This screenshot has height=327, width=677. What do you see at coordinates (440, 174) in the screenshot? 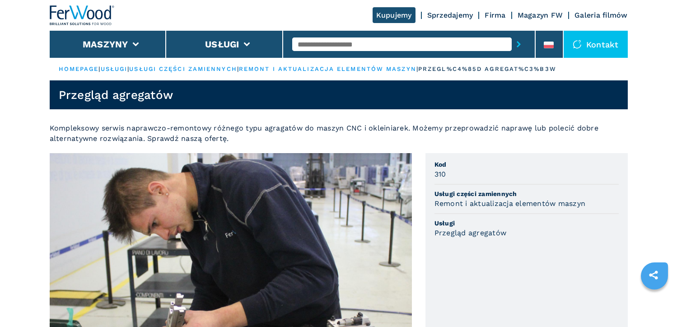
I see `h3: 310` at bounding box center [440, 174].